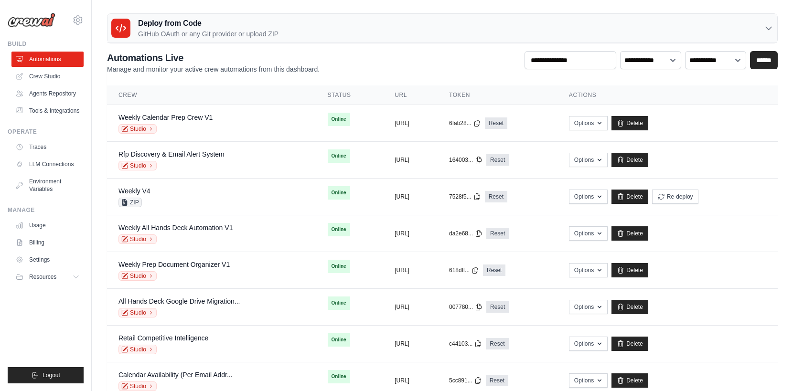 This screenshot has width=793, height=391. What do you see at coordinates (675, 197) in the screenshot?
I see `button: Re-deploy` at bounding box center [675, 197].